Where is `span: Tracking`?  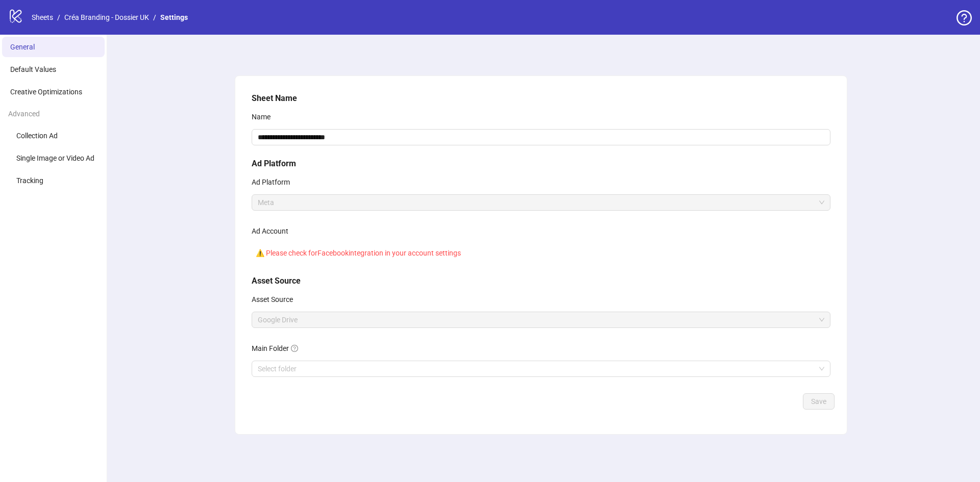
span: Tracking is located at coordinates (30, 180).